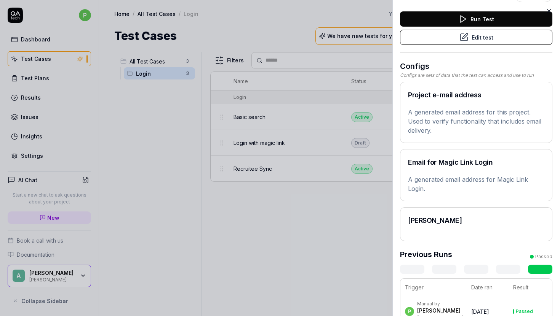  What do you see at coordinates (476, 37) in the screenshot?
I see `a: Edit test` at bounding box center [476, 37].